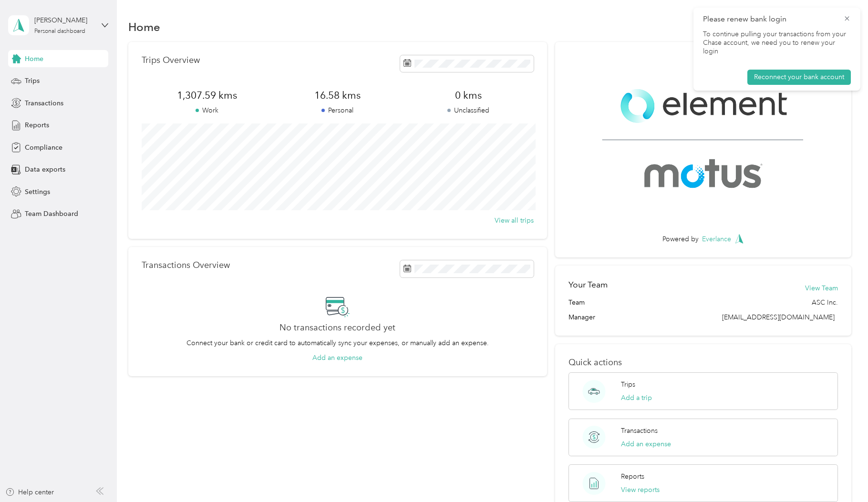  Describe the element at coordinates (32, 80) in the screenshot. I see `span: Trips` at that location.